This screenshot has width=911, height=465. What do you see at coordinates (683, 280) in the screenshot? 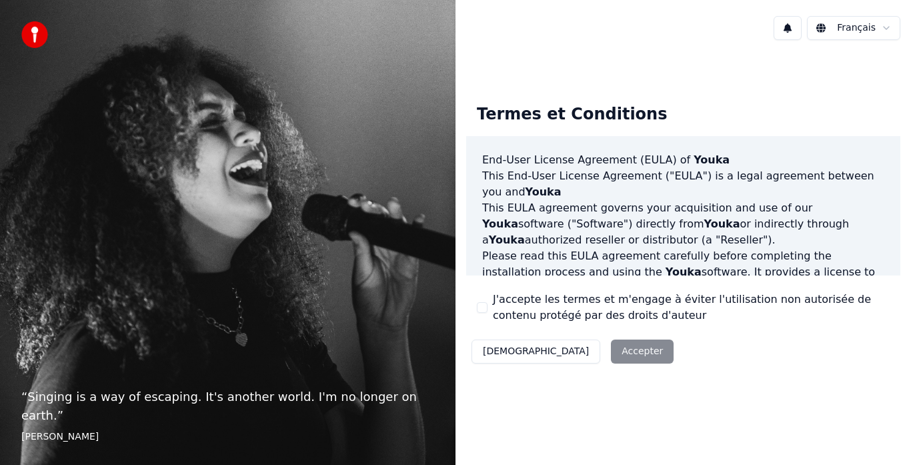
I see `p: Please read this EULA agreement carefully before completing the installation process and using th...` at bounding box center [683, 280].